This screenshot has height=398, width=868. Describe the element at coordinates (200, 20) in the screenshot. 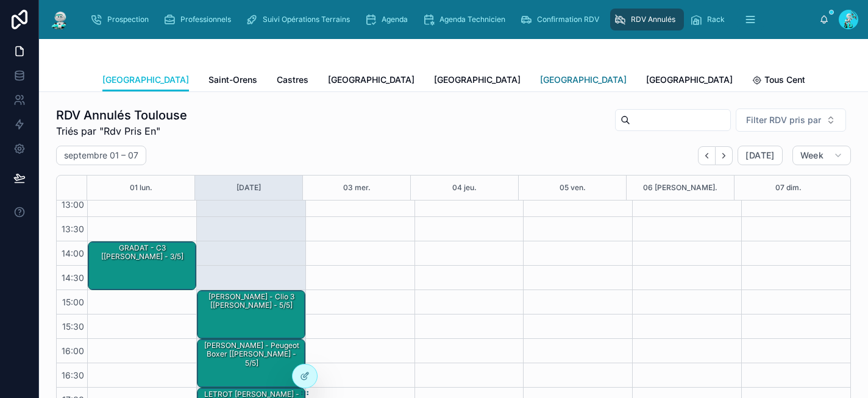

I see `a: Professionnels` at that location.